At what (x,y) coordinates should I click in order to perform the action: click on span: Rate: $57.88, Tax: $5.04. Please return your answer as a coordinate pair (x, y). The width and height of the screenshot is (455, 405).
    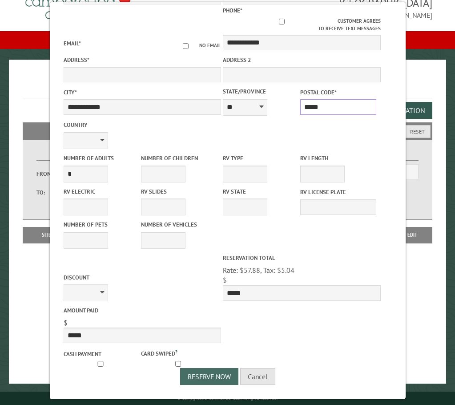
    Looking at the image, I should click on (259, 270).